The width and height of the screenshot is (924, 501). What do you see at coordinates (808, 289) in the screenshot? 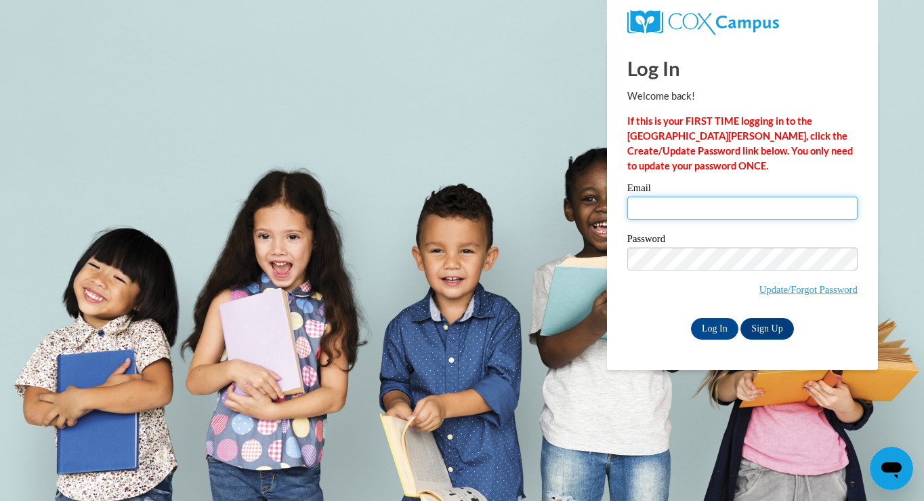
I see `a: Update/Forgot Password` at bounding box center [808, 289].